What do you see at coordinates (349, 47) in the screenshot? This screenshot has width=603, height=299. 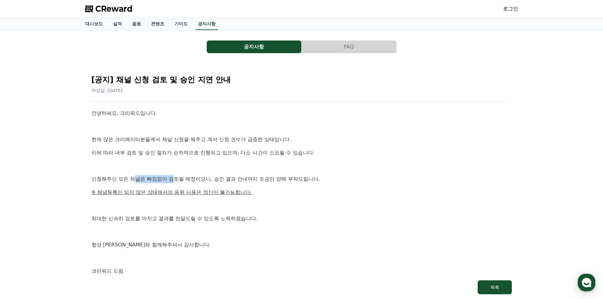 I see `a: FAQ` at bounding box center [349, 47].